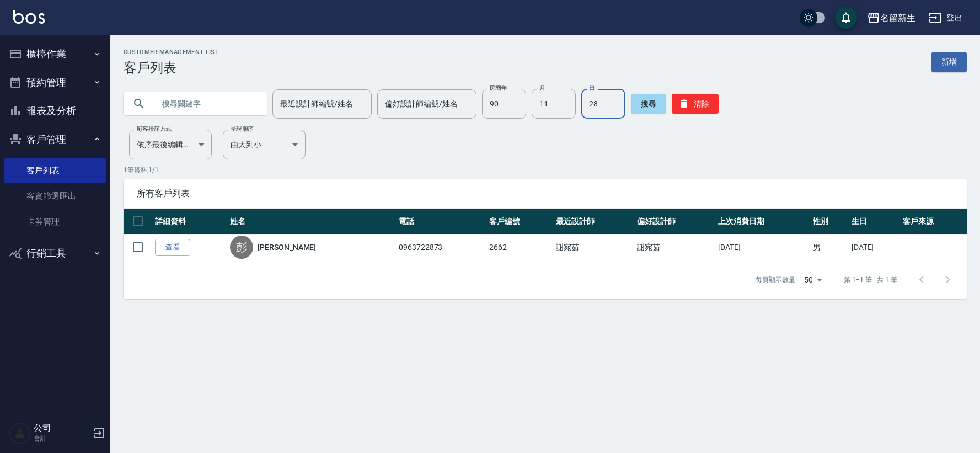  I want to click on th: 最近設計師, so click(593, 222).